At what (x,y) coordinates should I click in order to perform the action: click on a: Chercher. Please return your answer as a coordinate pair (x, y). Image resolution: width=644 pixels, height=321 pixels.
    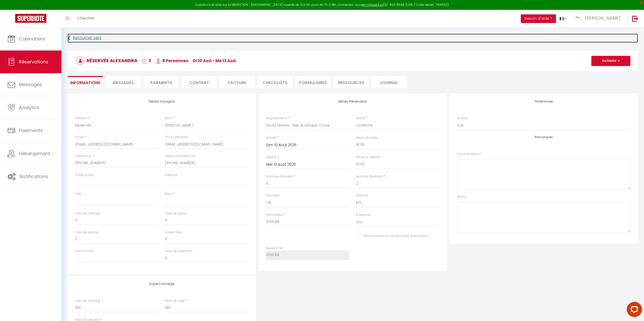
    Looking at the image, I should click on (86, 19).